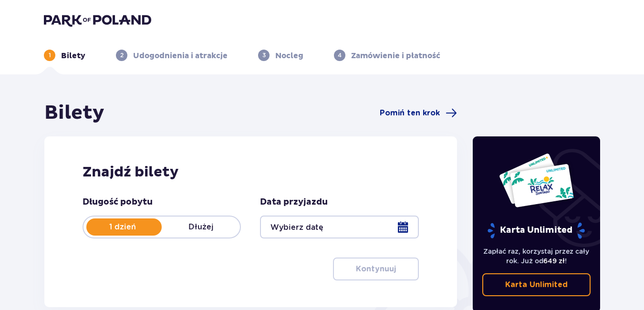  Describe the element at coordinates (172, 55) in the screenshot. I see `div: 2Udogodnienia i atrakcje` at that location.